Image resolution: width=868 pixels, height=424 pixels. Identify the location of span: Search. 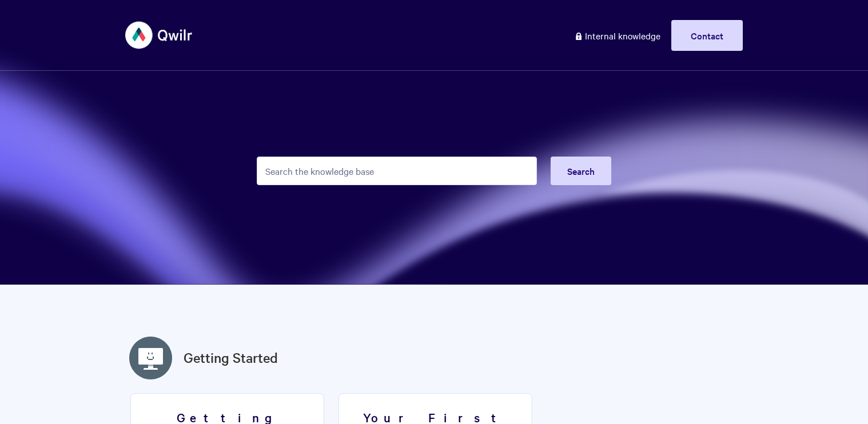
(581, 171).